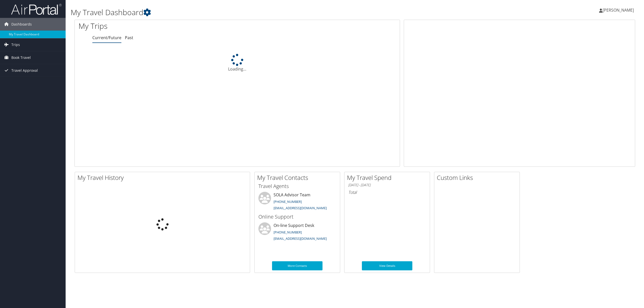  I want to click on span: Travel Approval, so click(25, 70).